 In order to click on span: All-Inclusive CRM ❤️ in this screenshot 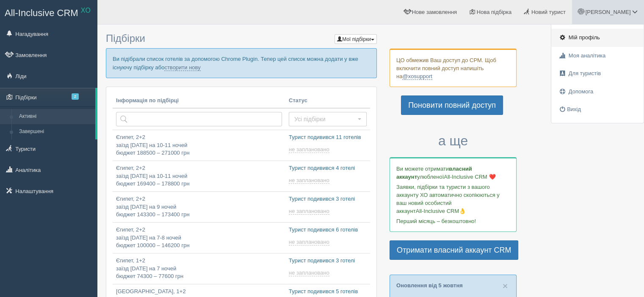, I will do `click(469, 177)`.